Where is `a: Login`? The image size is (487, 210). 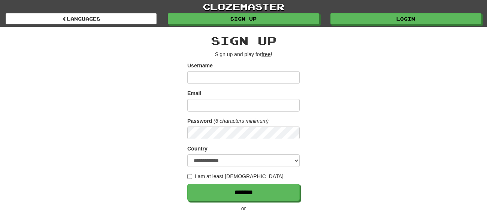
a: Login is located at coordinates (405, 19).